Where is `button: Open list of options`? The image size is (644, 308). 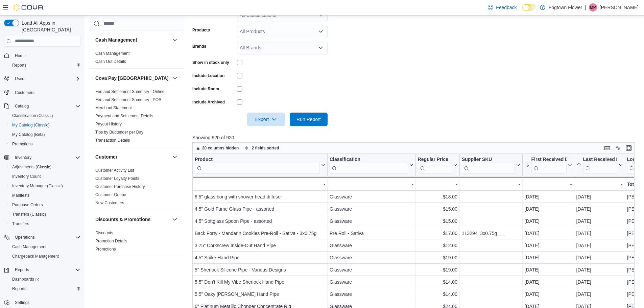
button: Open list of options is located at coordinates (321, 31).